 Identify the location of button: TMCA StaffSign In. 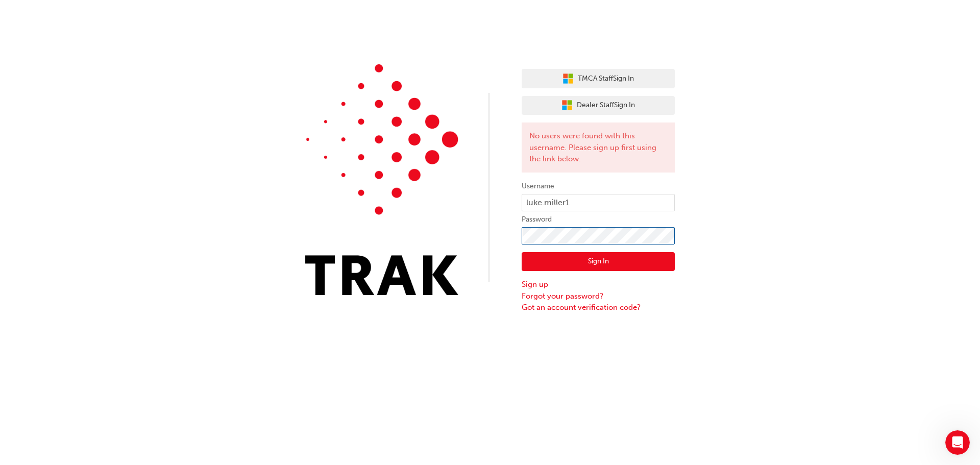
(598, 79).